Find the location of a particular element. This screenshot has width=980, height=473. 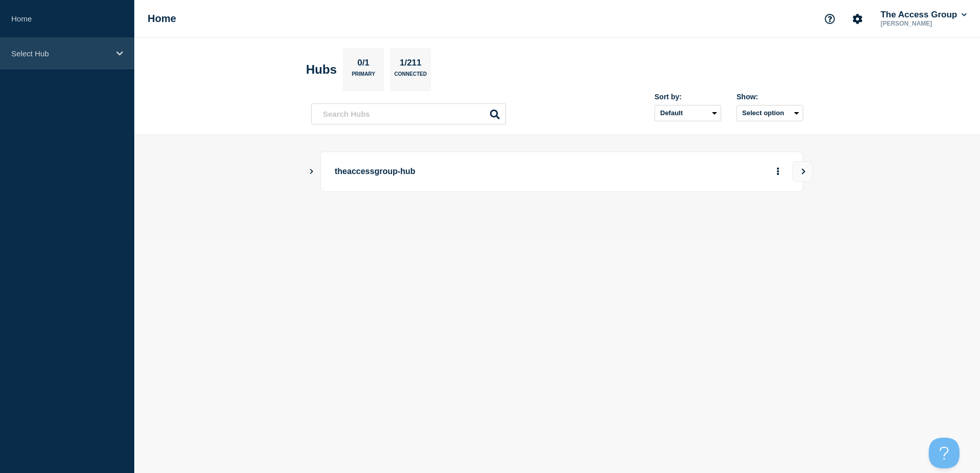

button: The Access Group is located at coordinates (923, 15).